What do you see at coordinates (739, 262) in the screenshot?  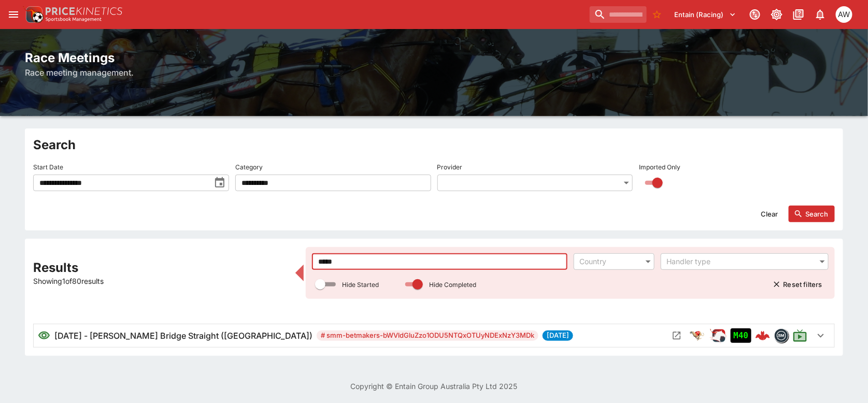 I see `div: Handler type` at bounding box center [739, 262].